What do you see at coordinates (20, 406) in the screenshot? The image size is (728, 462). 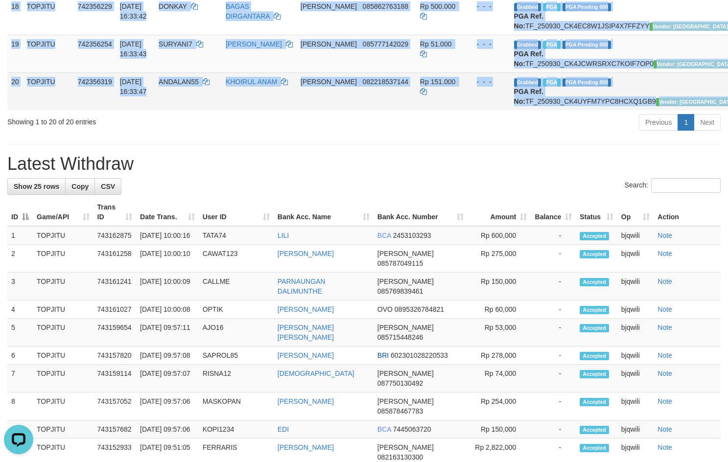 I see `td: 8` at bounding box center [20, 406].